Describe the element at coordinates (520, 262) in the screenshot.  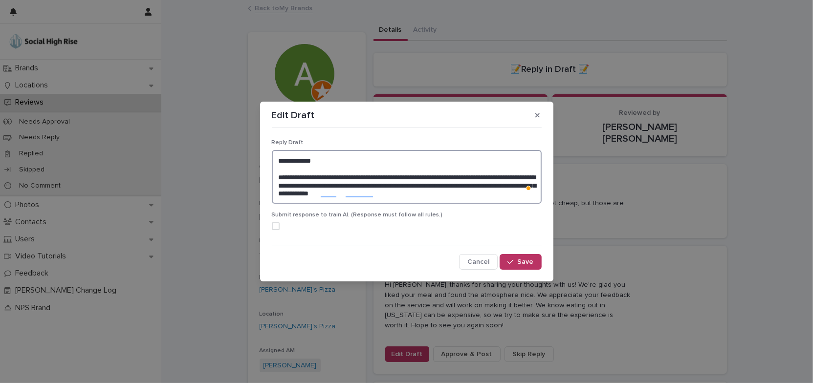
I see `button: Save` at that location.